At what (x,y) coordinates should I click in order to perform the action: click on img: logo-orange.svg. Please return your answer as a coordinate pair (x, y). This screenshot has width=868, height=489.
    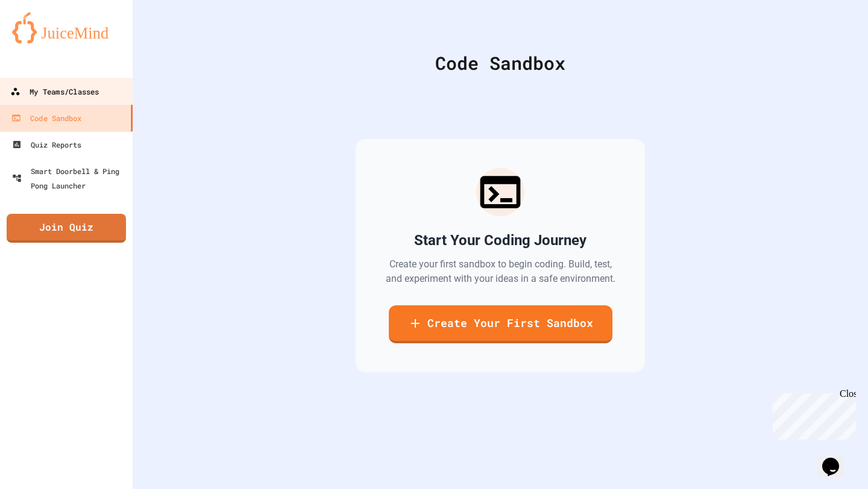
    Looking at the image, I should click on (66, 28).